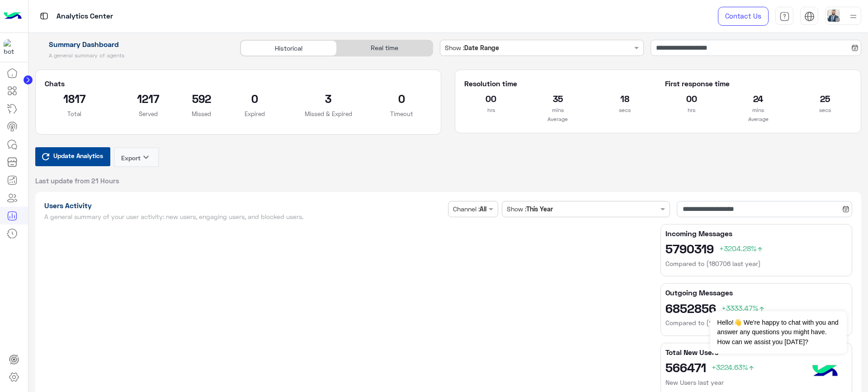  I want to click on span: +3224.63%, so click(734, 367).